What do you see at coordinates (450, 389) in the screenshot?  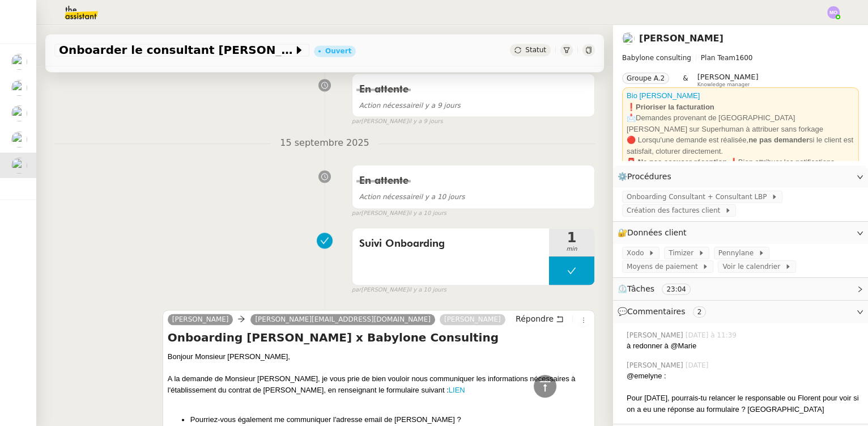 I see `a: L` at bounding box center [450, 389].